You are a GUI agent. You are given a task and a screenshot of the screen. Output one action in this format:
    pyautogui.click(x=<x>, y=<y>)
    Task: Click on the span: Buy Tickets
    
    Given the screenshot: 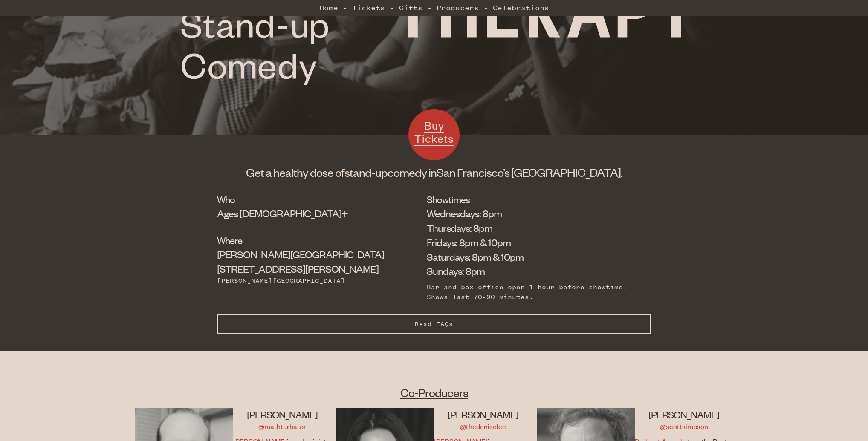 What is the action you would take?
    pyautogui.click(x=434, y=132)
    